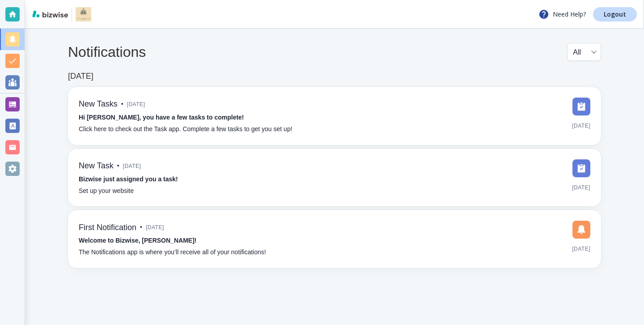 The image size is (644, 325). I want to click on p: Logout, so click(615, 14).